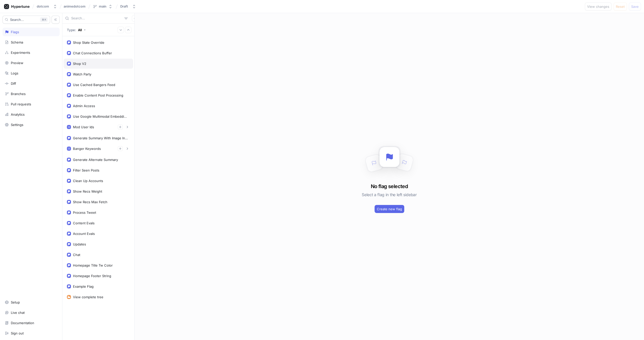 This screenshot has width=644, height=340. I want to click on div: Diff, so click(13, 84).